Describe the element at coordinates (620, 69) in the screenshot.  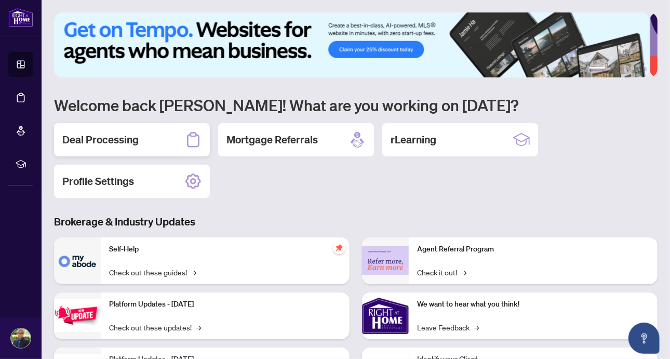
I see `button: 3` at that location.